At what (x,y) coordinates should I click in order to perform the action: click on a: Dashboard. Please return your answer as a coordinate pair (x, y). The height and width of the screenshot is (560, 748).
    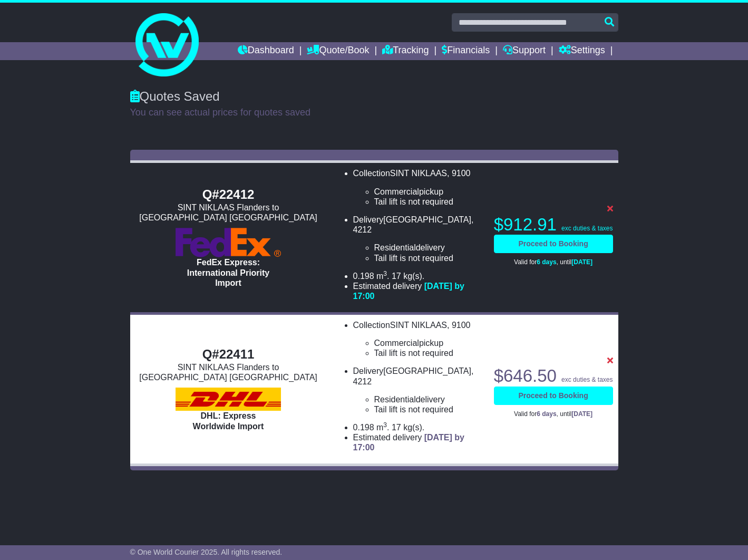
    Looking at the image, I should click on (266, 51).